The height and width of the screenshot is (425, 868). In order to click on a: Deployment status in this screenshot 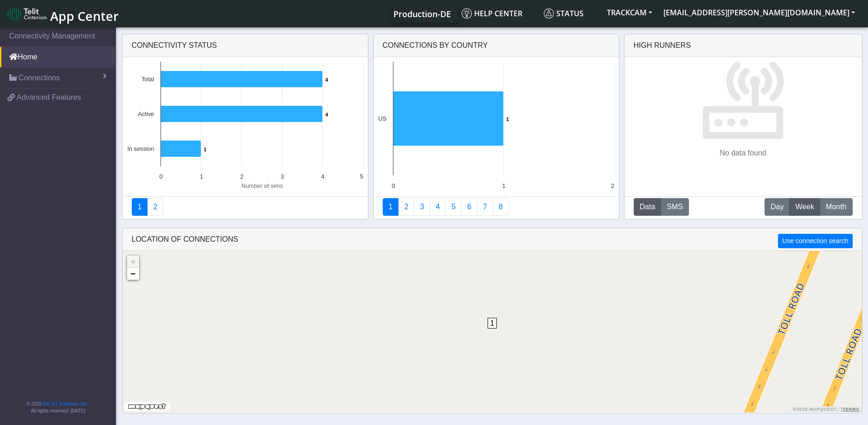, I will do `click(155, 207)`.